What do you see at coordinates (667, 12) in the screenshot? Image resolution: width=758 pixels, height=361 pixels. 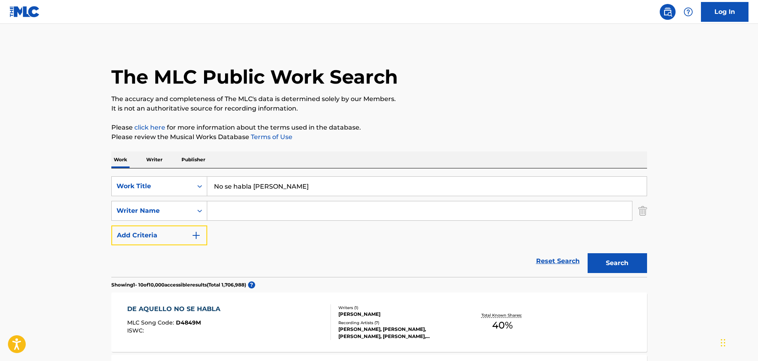 I see `a: Public Search` at bounding box center [667, 12].